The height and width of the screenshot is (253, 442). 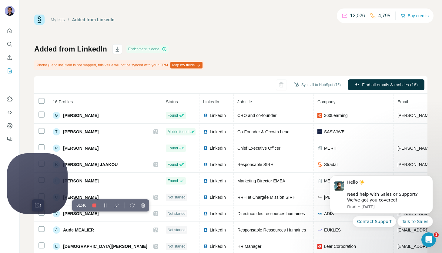 I want to click on span: 360Learning, so click(x=336, y=116).